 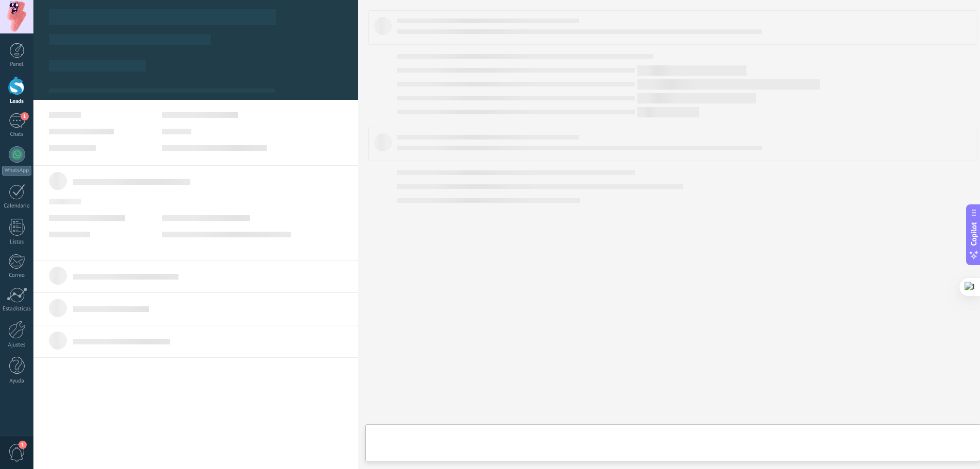 I want to click on div: Leads, so click(x=17, y=102).